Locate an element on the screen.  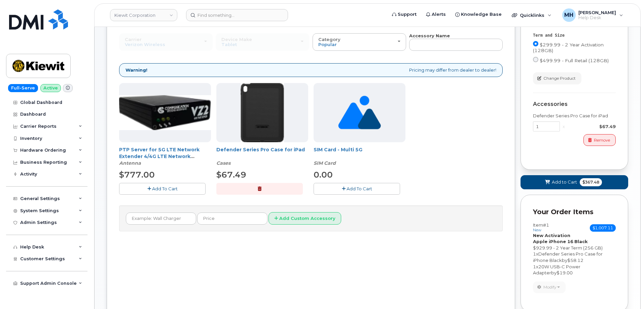
button: Modify is located at coordinates (549, 287).